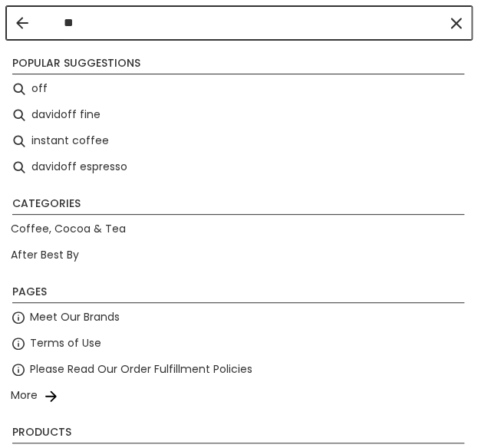  I want to click on li: Products, so click(238, 433).